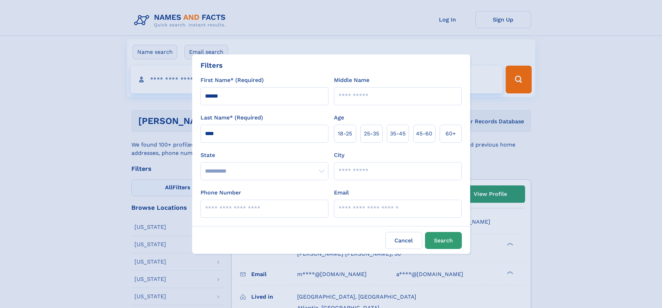  Describe the element at coordinates (345, 134) in the screenshot. I see `span: 18‑25` at that location.